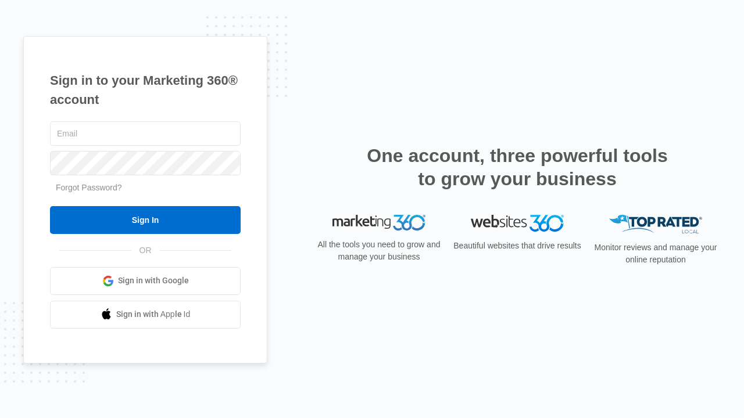 The image size is (744, 418). Describe the element at coordinates (145, 315) in the screenshot. I see `a: Sign in with Apple Id` at that location.